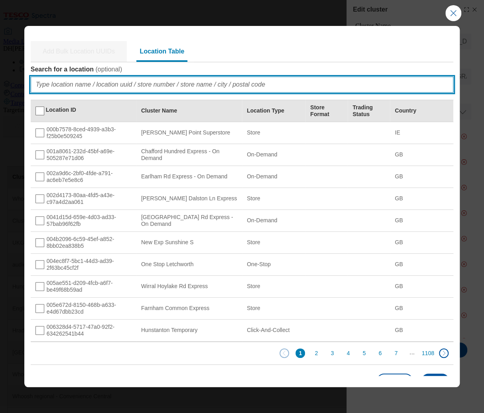 Image resolution: width=484 pixels, height=413 pixels. Describe the element at coordinates (242, 353) in the screenshot. I see `nav: Pagination Section` at that location.